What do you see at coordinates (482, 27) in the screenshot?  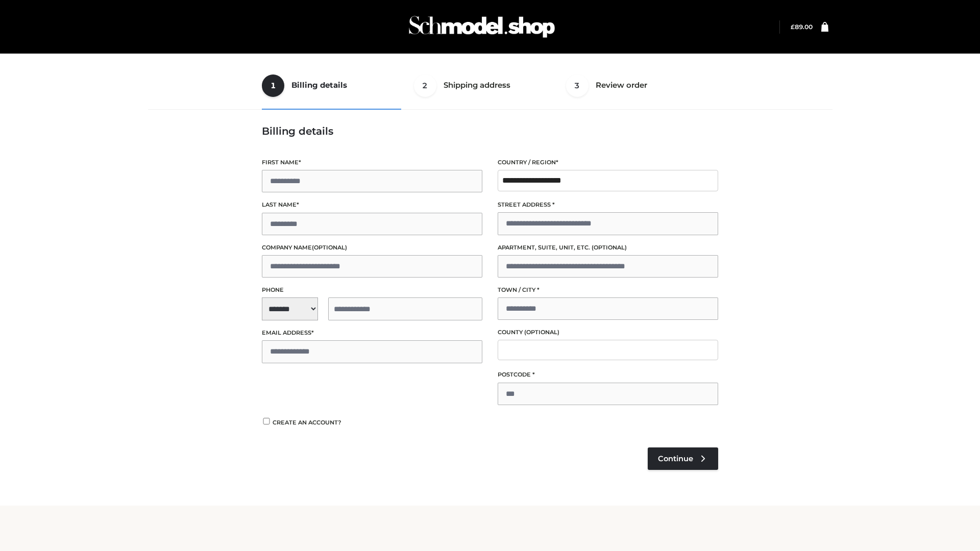 I see `a: Schmodel Admin 964` at bounding box center [482, 27].